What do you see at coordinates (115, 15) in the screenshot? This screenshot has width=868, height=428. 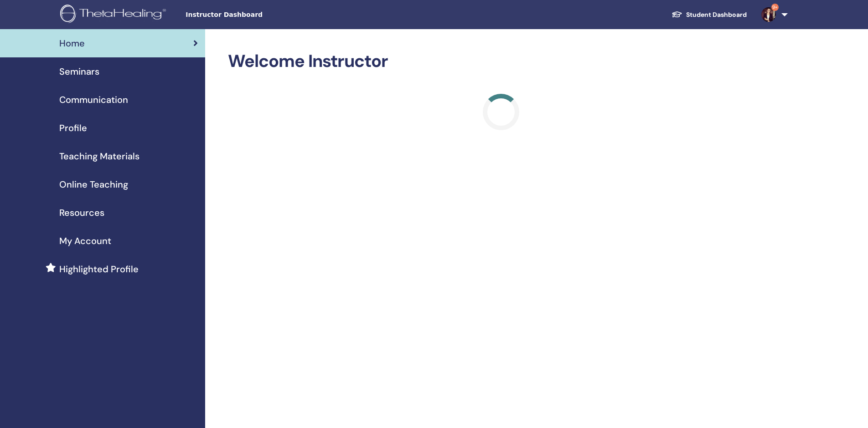 I see `img: logo.png` at bounding box center [115, 15].